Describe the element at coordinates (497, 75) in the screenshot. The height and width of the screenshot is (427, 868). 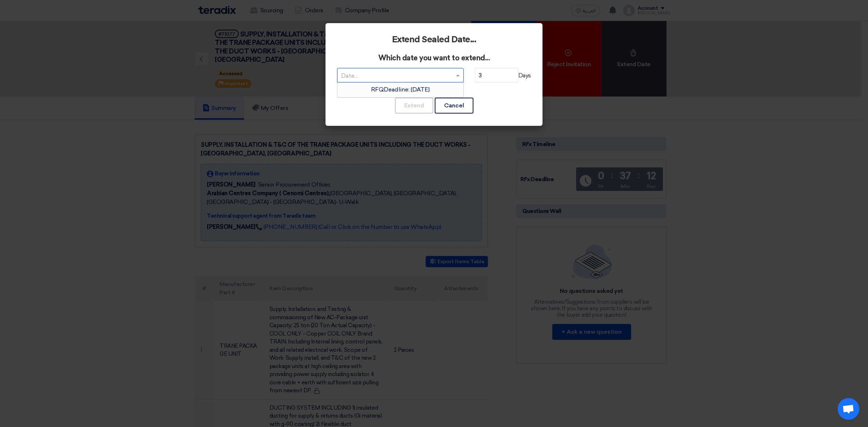
I see `input: Number of days...` at that location.